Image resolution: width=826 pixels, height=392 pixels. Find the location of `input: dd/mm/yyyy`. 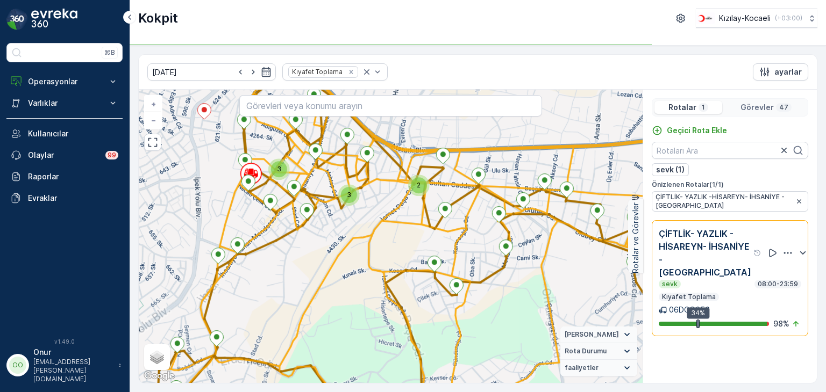

input: dd/mm/yyyy is located at coordinates (211, 72).